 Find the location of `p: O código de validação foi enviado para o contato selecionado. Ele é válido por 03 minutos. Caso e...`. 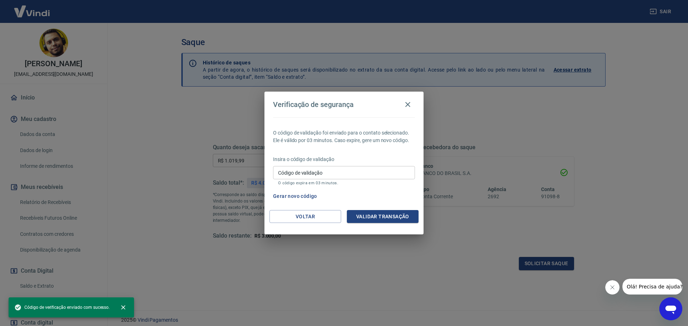

p: O código de validação foi enviado para o contato selecionado. Ele é válido por 03 minutos. Caso e... is located at coordinates (344, 137).